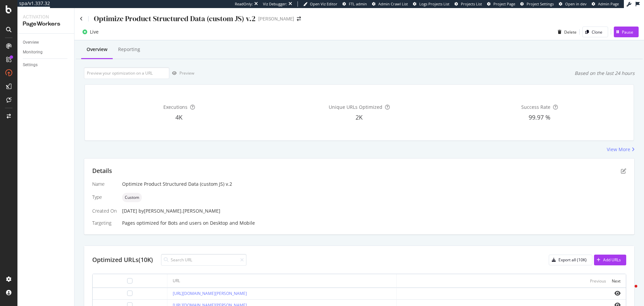 The image size is (644, 306). What do you see at coordinates (472, 4) in the screenshot?
I see `span: Projects List` at bounding box center [472, 4].